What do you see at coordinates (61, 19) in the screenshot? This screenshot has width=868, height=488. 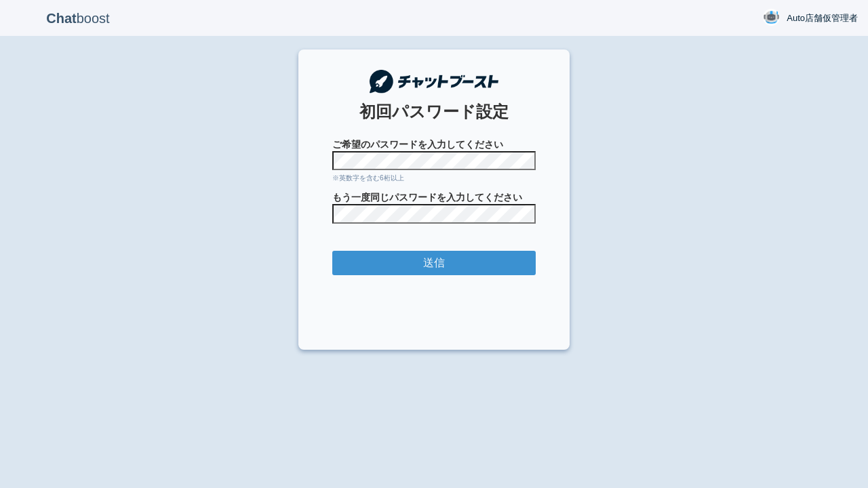 I see `b: Chat` at bounding box center [61, 19].